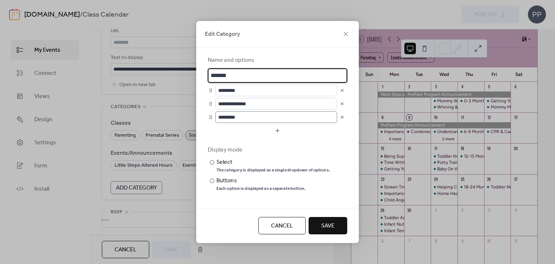  Describe the element at coordinates (277, 150) in the screenshot. I see `div: Display mode` at that location.